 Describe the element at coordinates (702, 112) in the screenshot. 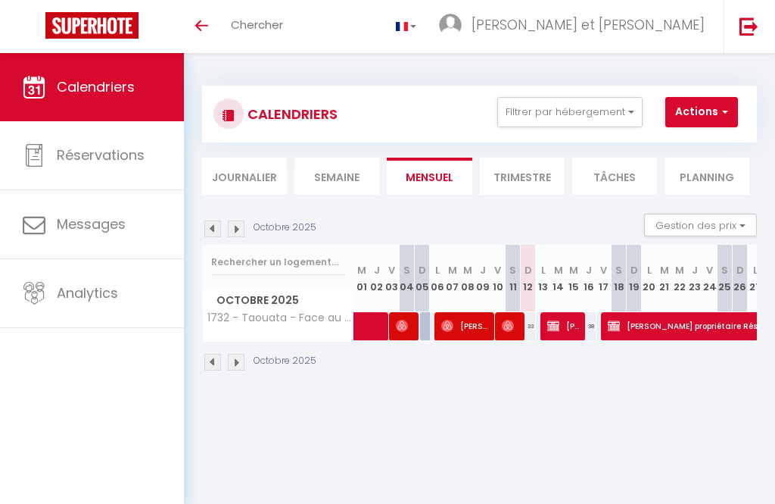

I see `button: Actions` at that location.